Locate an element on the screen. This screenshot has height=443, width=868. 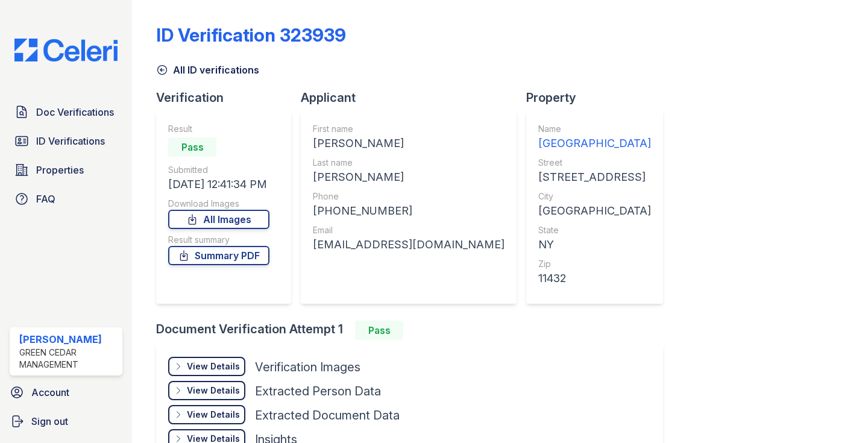
span: FAQ is located at coordinates (46, 198).